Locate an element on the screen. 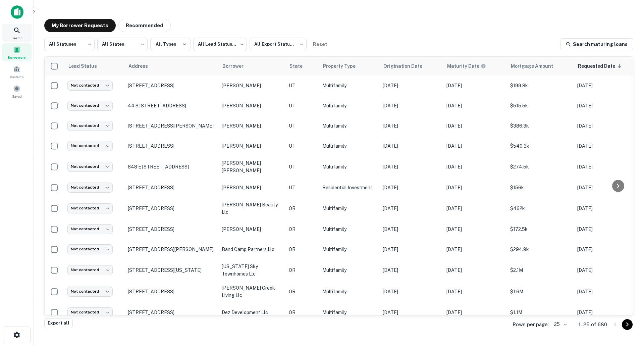  th: Mortgage Amount is located at coordinates (541, 66).